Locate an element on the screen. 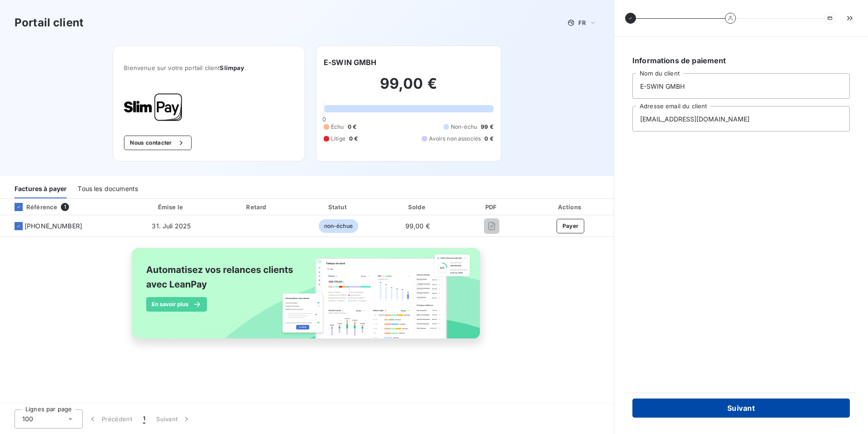  span: 0 is located at coordinates (325, 119).